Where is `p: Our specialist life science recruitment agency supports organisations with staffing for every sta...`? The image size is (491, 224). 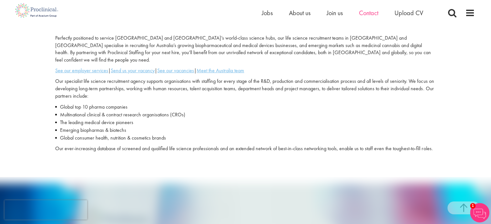 p: Our specialist life science recruitment agency supports organisations with staffing for every sta... is located at coordinates (245, 89).